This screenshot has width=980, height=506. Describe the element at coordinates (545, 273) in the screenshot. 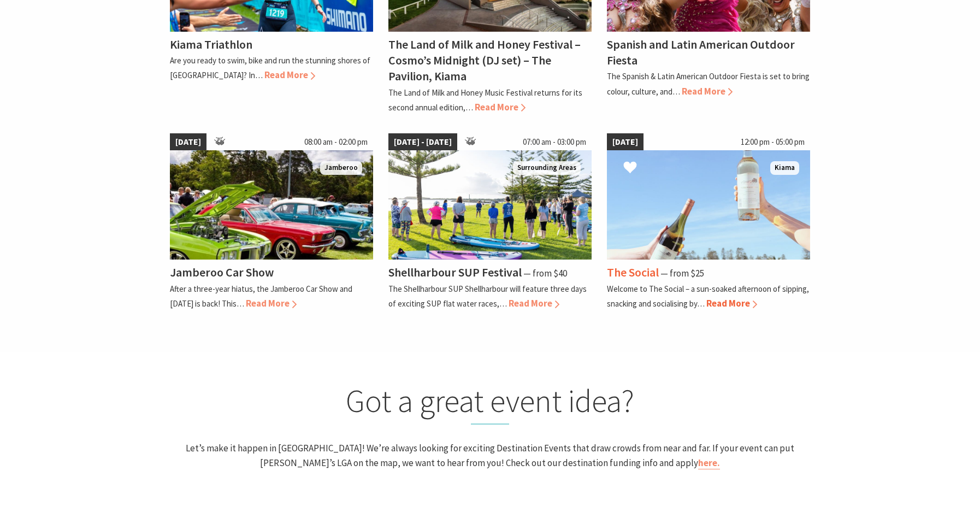

I see `span: ⁠— from $40` at that location.